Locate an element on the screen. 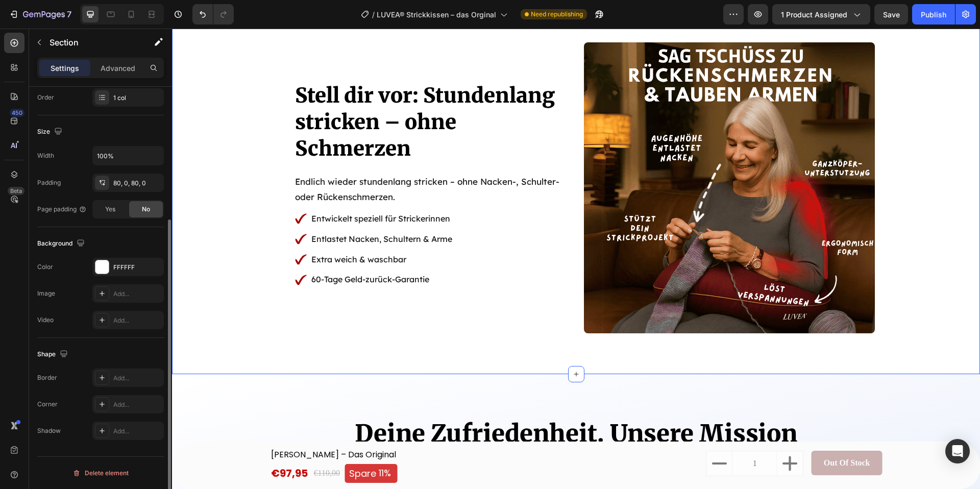  div: Width is located at coordinates (45, 155).